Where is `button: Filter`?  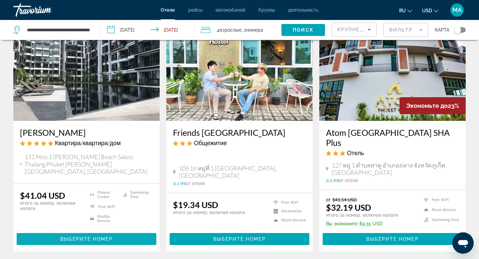
button: Filter is located at coordinates (406, 30).